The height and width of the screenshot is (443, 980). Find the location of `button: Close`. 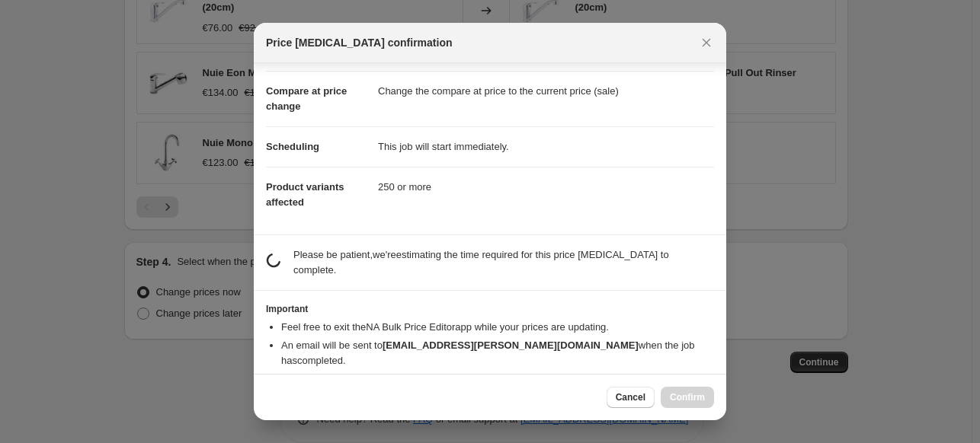

button: Close is located at coordinates (706, 43).